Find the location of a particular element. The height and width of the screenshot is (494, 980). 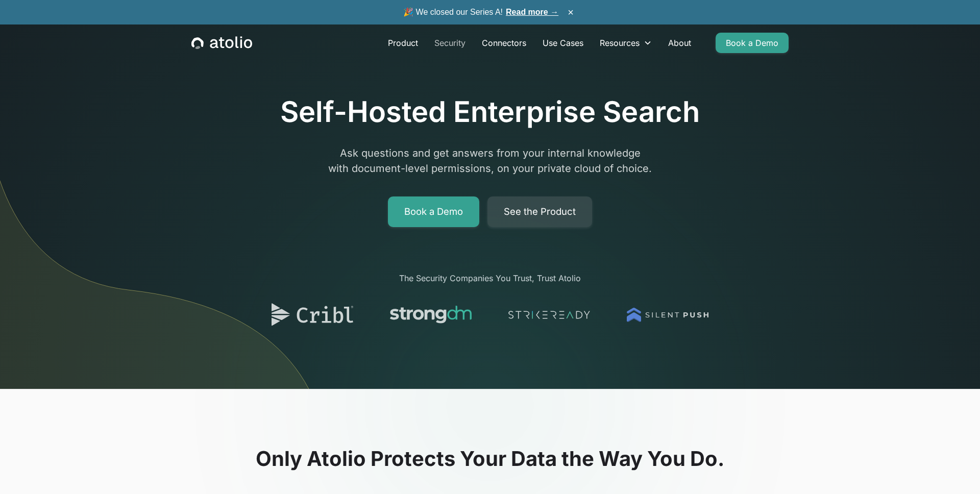

a: See the Product is located at coordinates (540, 212).